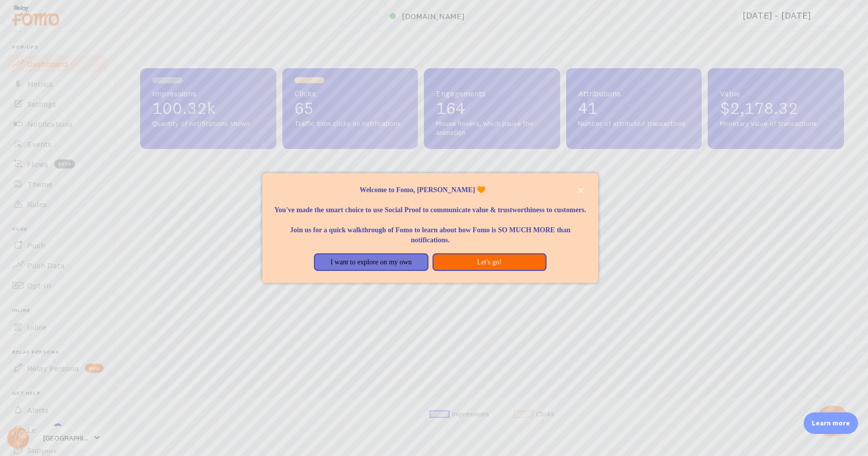  I want to click on button: I want to explore on my own, so click(371, 262).